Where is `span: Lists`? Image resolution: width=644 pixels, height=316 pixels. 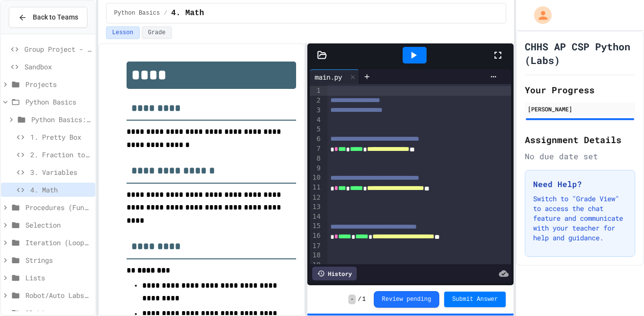
span: Lists is located at coordinates (58, 278).